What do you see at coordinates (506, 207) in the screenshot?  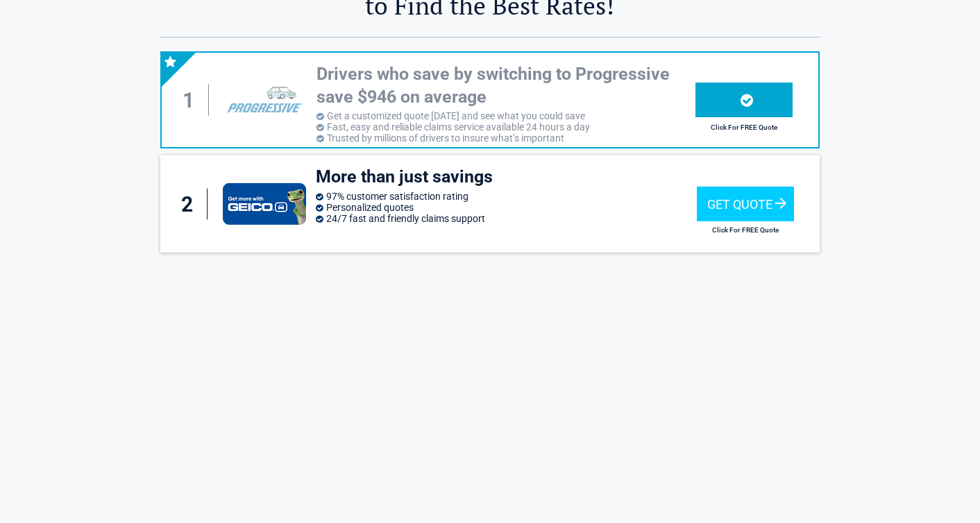 I see `li: Personalized quotes` at bounding box center [506, 207].